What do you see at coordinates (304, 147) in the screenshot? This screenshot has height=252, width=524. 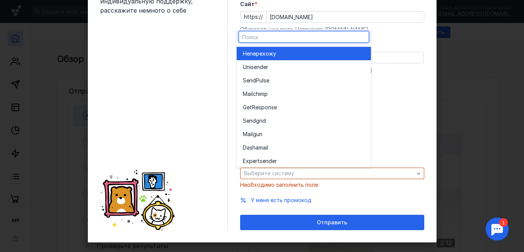 I see `button: Dashamail` at bounding box center [304, 147].